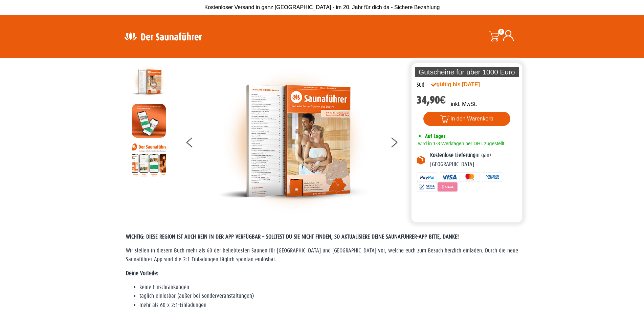 Image resolution: width=644 pixels, height=311 pixels. Describe the element at coordinates (464, 104) in the screenshot. I see `p: inkl. MwSt.` at that location.